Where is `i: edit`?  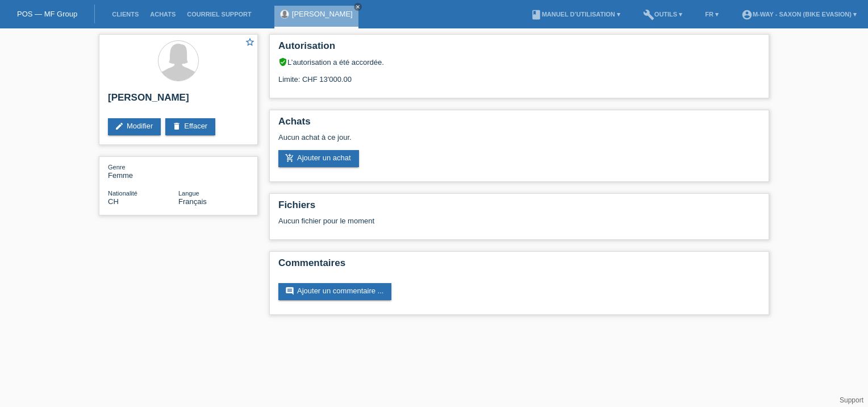
i: edit is located at coordinates (119, 126).